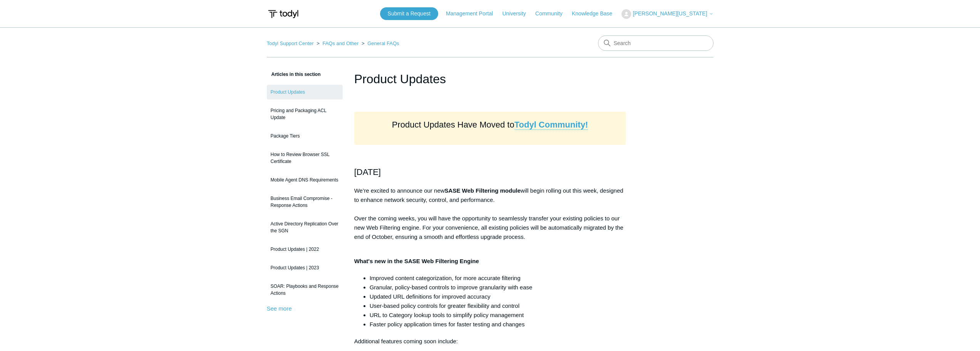  What do you see at coordinates (340, 43) in the screenshot?
I see `a: FAQs and Other` at bounding box center [340, 43].